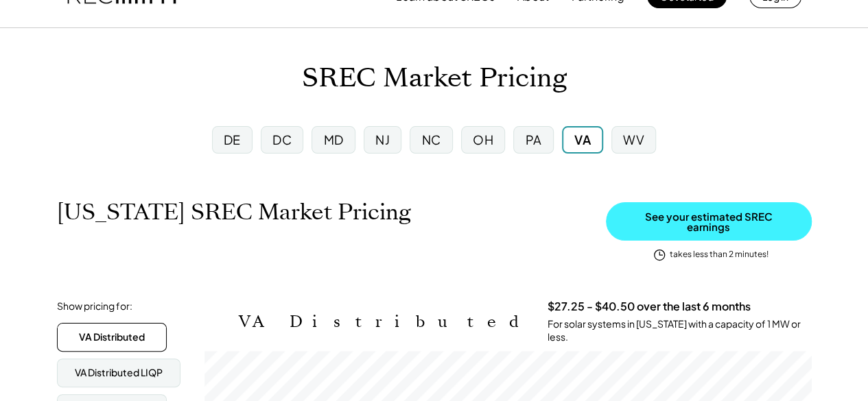  I want to click on h1: SREC Market Pricing, so click(434, 78).